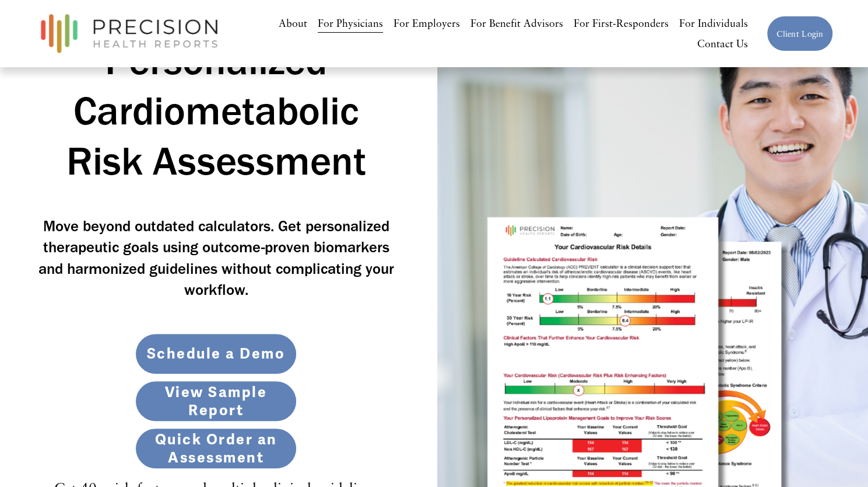  Describe the element at coordinates (130, 33) in the screenshot. I see `img: Precision Health Reports` at that location.